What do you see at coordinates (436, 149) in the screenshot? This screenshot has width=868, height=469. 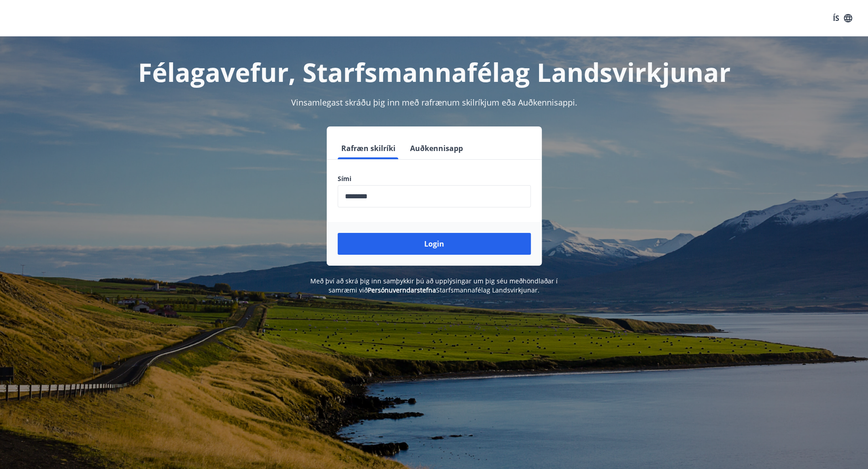 I see `button: Auðkennisapp` at bounding box center [436, 149].